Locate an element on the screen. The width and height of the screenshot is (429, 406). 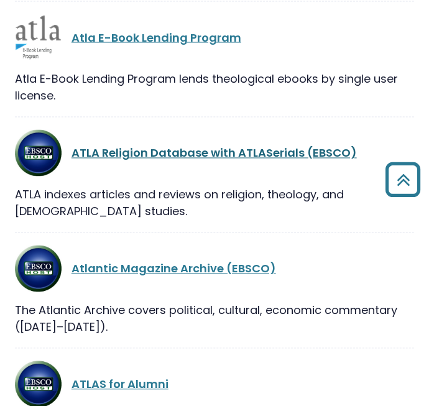
a: Atlantic Magazine Archive (EBSCO) is located at coordinates (173, 268).